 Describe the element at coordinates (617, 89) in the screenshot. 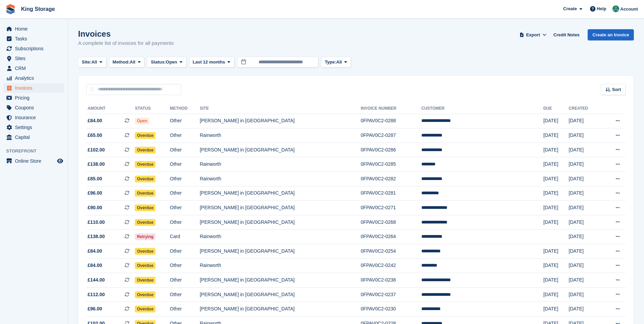

I see `span: Sort` at that location.